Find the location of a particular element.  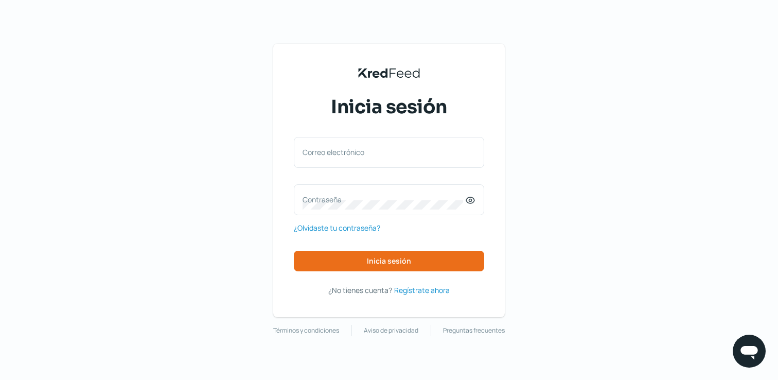

a: Regístrate ahora is located at coordinates (422, 290).